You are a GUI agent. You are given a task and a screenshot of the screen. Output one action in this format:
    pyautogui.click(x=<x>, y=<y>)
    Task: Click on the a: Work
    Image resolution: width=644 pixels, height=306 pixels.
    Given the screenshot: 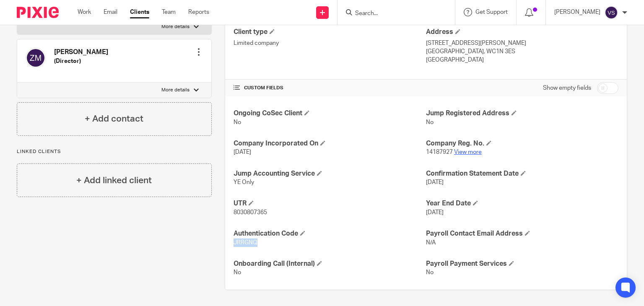 What is the action you would take?
    pyautogui.click(x=84, y=12)
    